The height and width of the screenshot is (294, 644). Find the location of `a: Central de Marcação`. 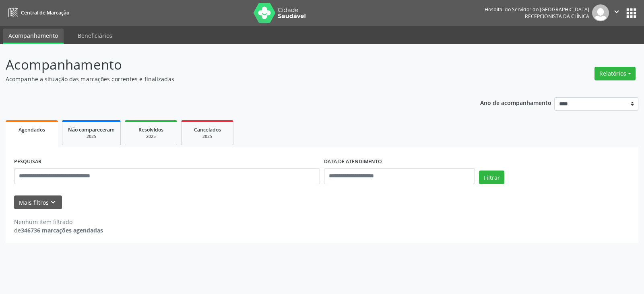

a: Central de Marcação is located at coordinates (38, 13).